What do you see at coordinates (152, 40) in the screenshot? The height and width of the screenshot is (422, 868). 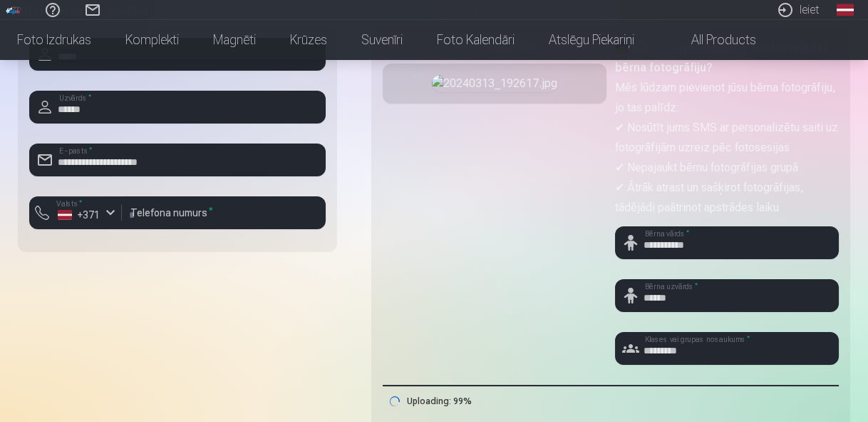 I see `a: Komplekti` at bounding box center [152, 40].